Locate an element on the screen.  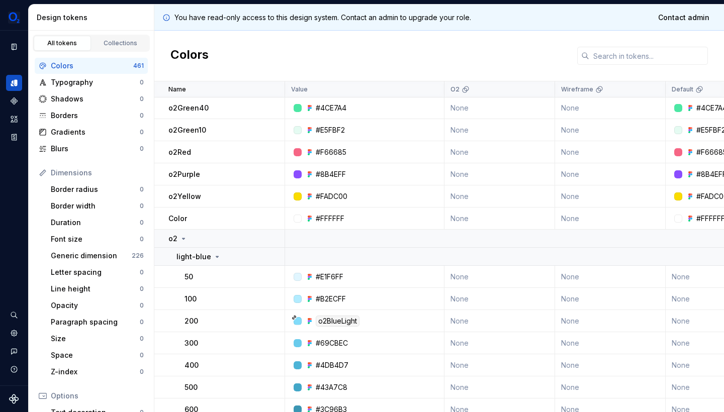
p: Wireframe is located at coordinates (577, 89).